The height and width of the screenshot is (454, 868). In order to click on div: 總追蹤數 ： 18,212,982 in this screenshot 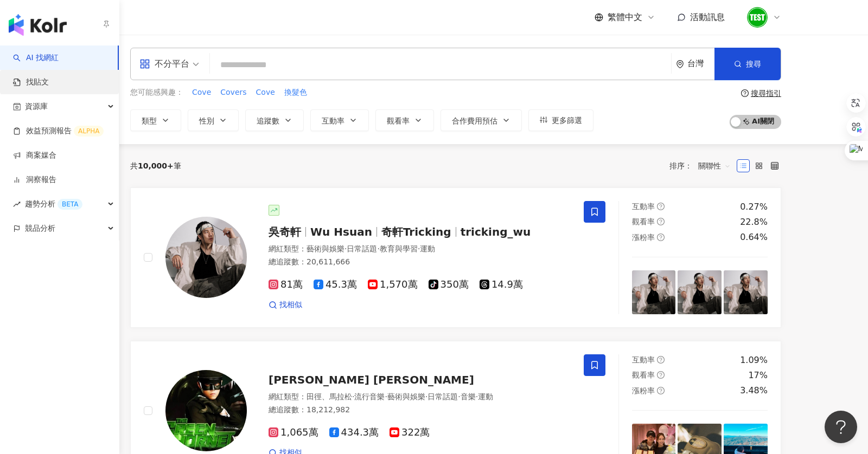, I will do `click(419, 410)`.